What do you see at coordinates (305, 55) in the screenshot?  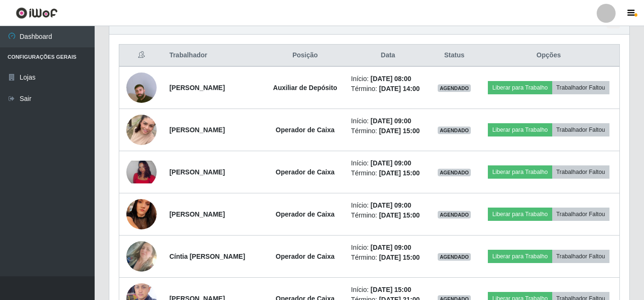 I see `th: Posição` at bounding box center [305, 55].